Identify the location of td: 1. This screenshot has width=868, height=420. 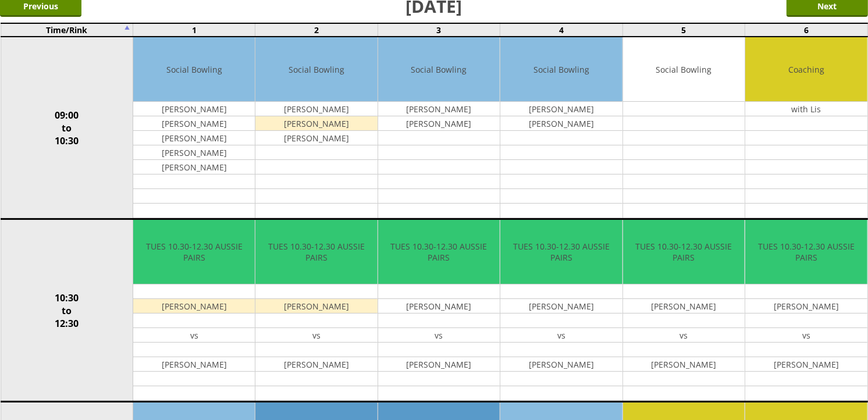
(194, 29).